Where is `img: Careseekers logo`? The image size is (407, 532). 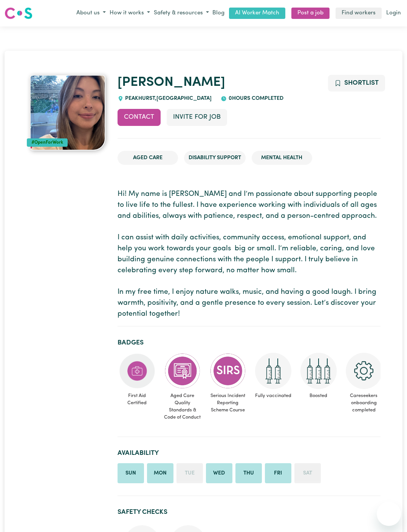 img: Careseekers logo is located at coordinates (19, 13).